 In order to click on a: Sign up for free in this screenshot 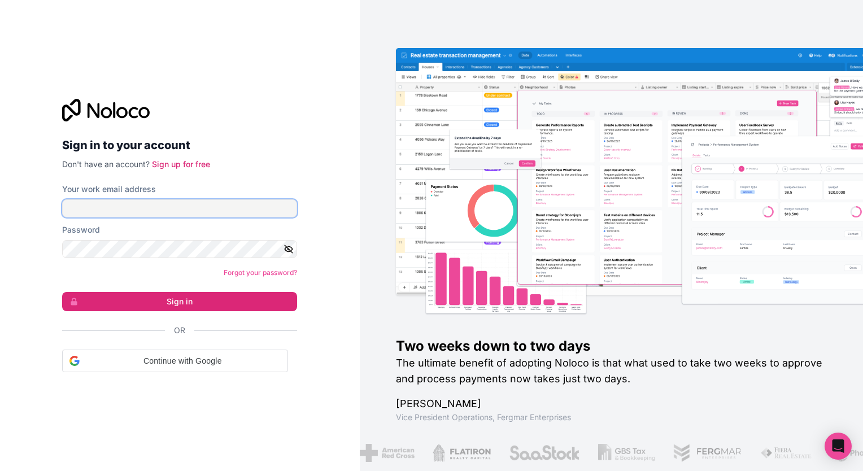, I will do `click(181, 164)`.